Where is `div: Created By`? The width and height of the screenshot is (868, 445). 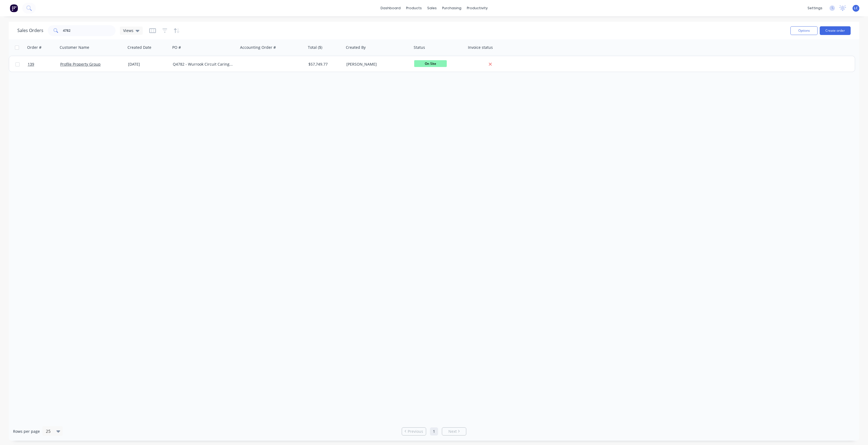
div: Created By is located at coordinates (355, 48).